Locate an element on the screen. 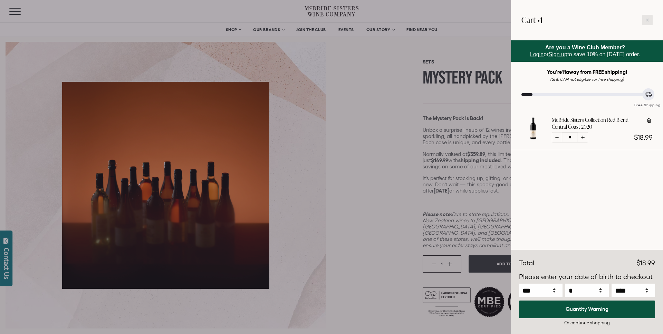 The height and width of the screenshot is (334, 663). div: Total is located at coordinates (526, 263).